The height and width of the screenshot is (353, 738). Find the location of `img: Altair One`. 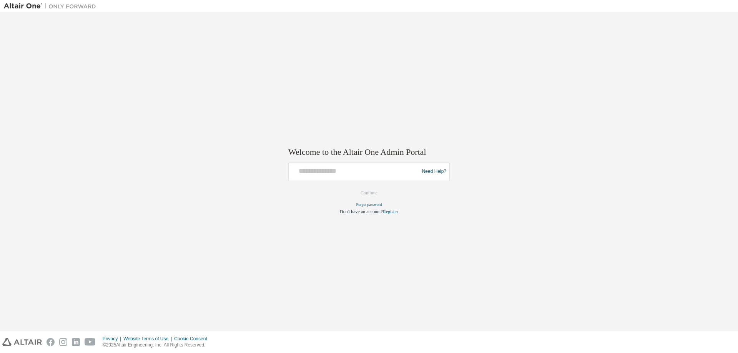

img: Altair One is located at coordinates (52, 6).